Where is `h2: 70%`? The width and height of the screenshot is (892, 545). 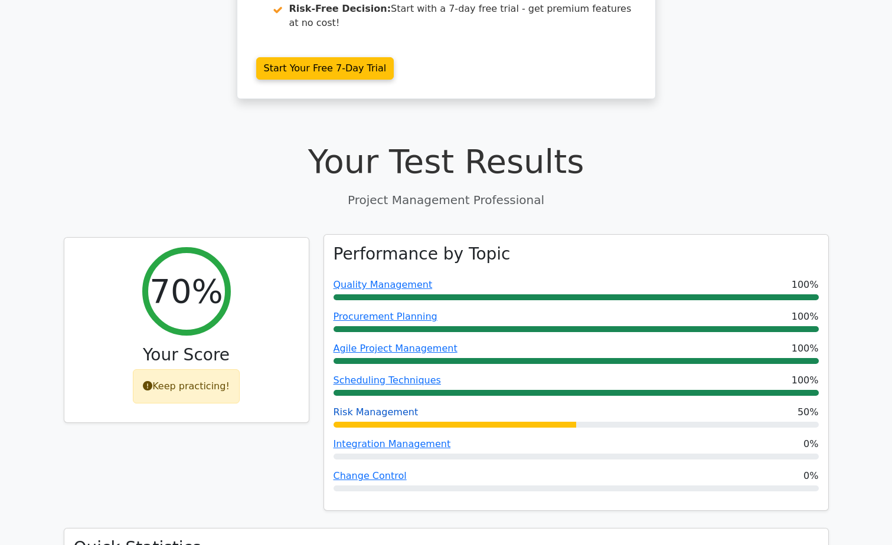
h2: 70% is located at coordinates (186, 291).